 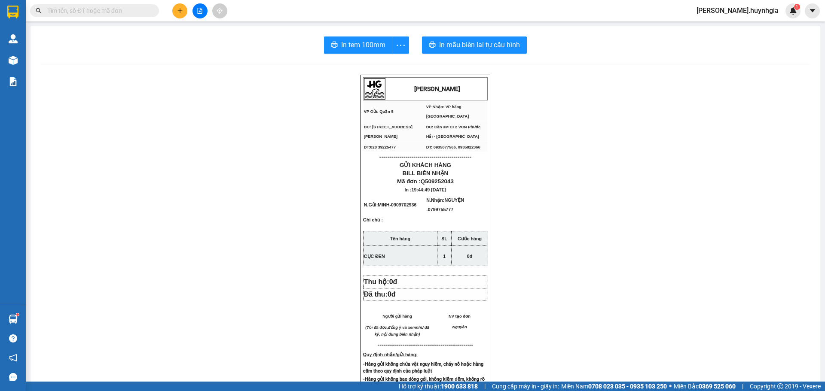 What do you see at coordinates (444, 239) in the screenshot?
I see `strong: SL` at bounding box center [444, 239].